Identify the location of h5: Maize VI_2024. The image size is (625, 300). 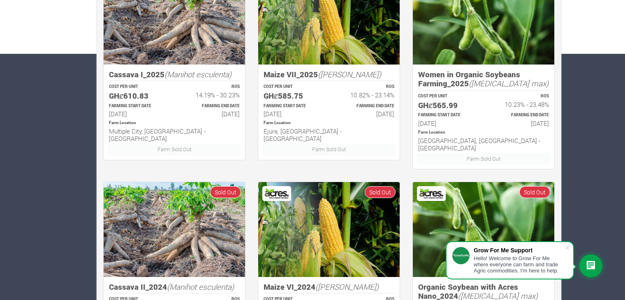
(329, 287).